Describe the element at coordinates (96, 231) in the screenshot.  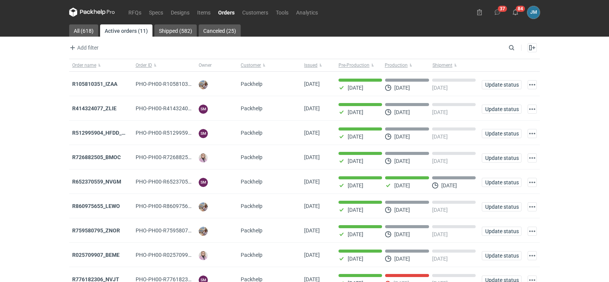
I see `strong: R759580795_ZNOR` at that location.